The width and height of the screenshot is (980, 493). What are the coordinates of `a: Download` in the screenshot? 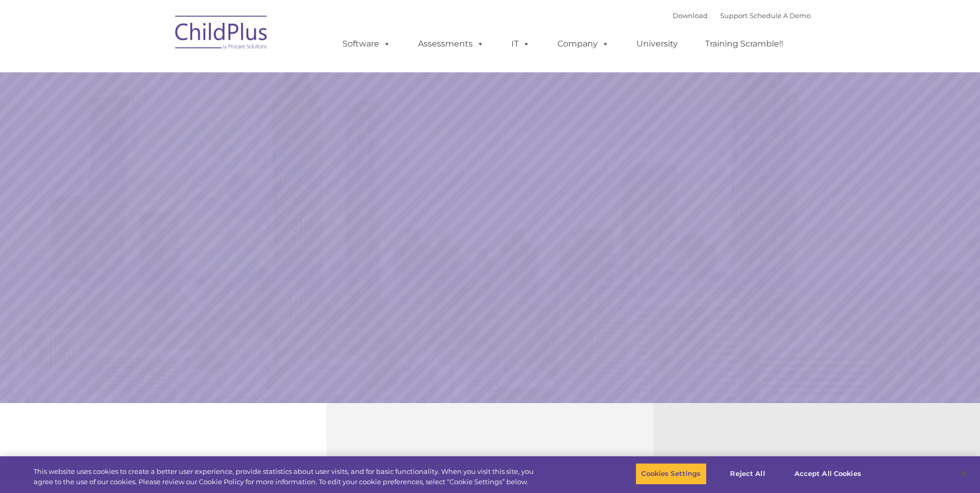 It's located at (690, 16).